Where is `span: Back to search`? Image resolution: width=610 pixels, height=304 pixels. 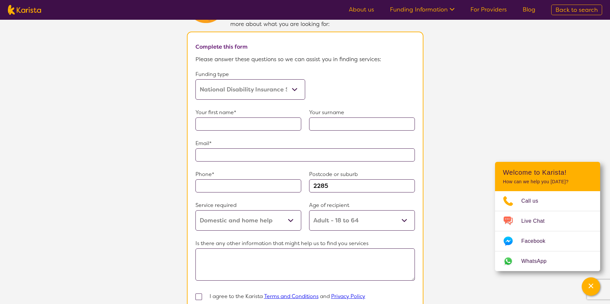 span: Back to search is located at coordinates (577, 10).